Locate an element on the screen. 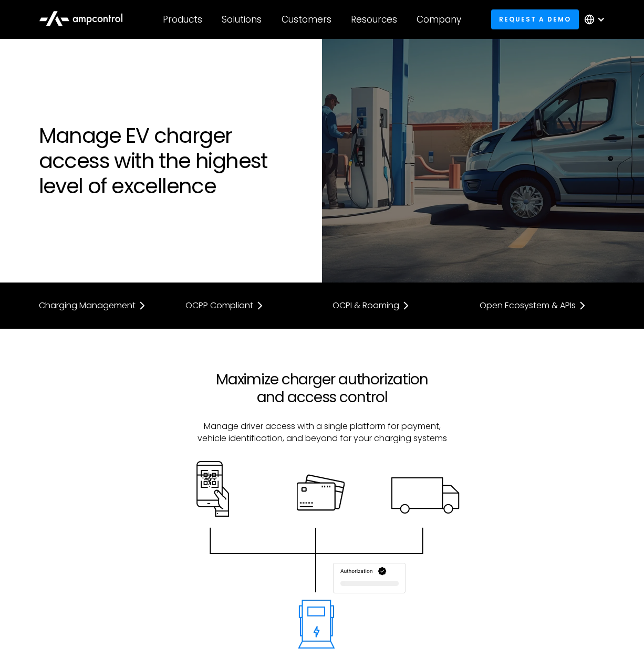 The image size is (644, 669). div: Resources is located at coordinates (374, 19).